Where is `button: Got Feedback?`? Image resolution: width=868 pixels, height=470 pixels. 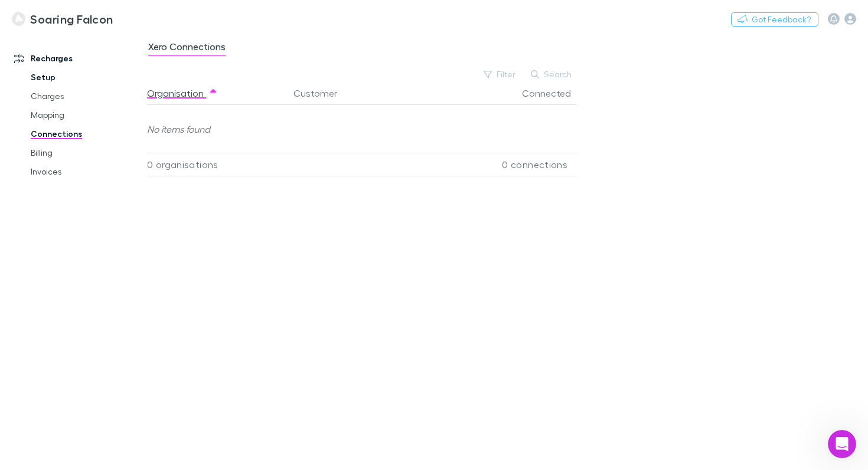 button: Got Feedback? is located at coordinates (774, 20).